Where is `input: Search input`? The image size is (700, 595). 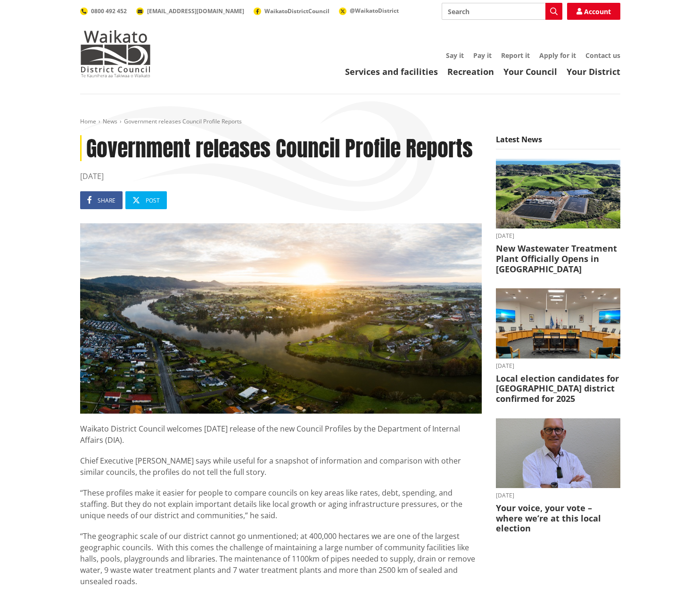
input: Search input is located at coordinates (502, 11).